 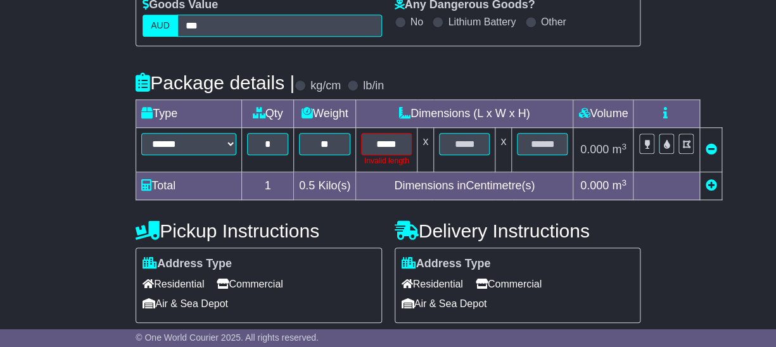 What do you see at coordinates (554, 22) in the screenshot?
I see `label: Other` at bounding box center [554, 22].